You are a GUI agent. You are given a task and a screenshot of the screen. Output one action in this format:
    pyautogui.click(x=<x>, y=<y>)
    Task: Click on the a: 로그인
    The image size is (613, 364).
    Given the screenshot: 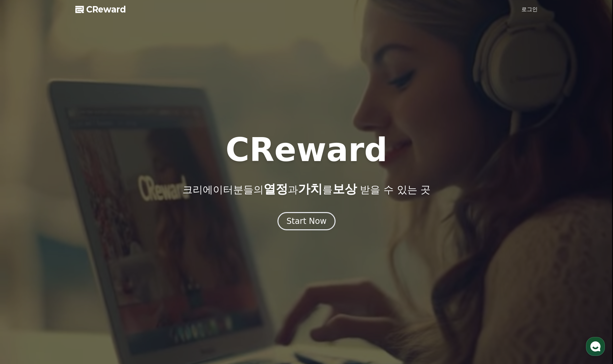 What is the action you would take?
    pyautogui.click(x=529, y=9)
    